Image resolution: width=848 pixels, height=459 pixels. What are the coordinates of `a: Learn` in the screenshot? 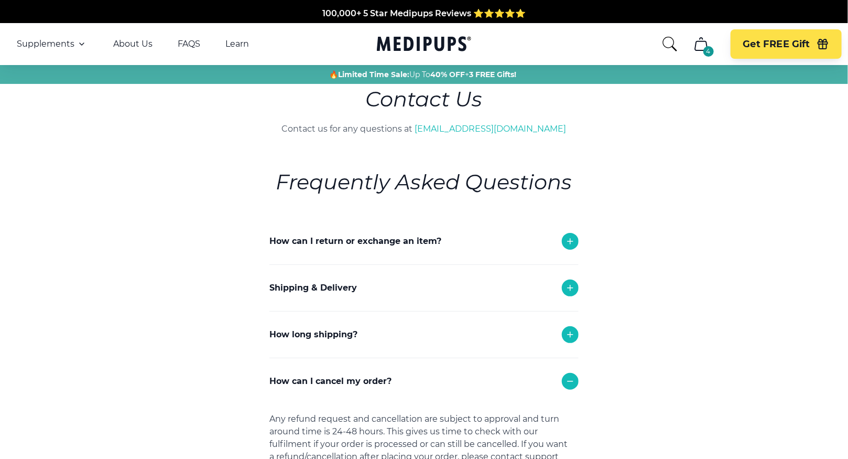 It's located at (237, 44).